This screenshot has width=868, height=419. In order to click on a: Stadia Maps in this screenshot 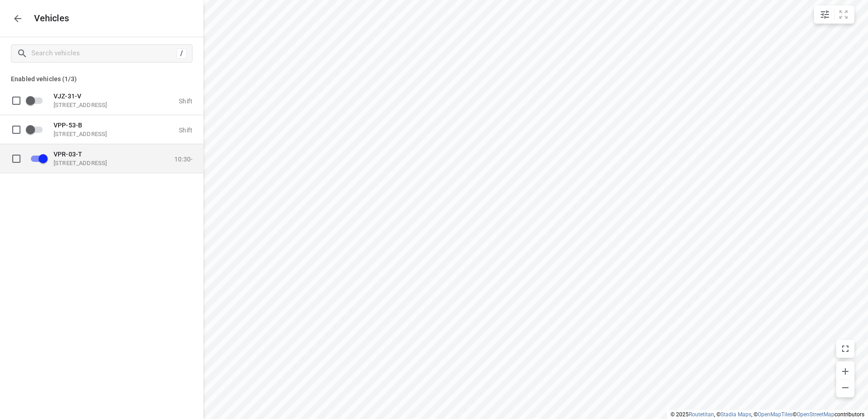, I will do `click(735, 414)`.